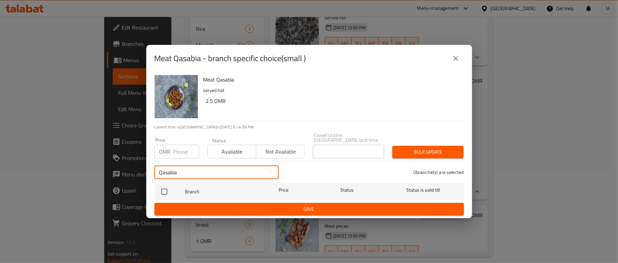 This screenshot has height=263, width=618. I want to click on input: Please enter price, so click(186, 151).